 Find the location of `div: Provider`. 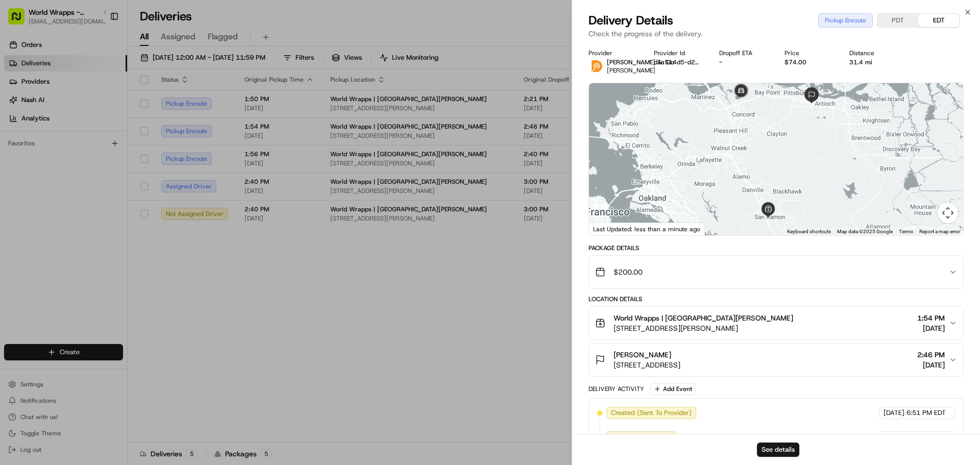

div: Provider is located at coordinates (613, 53).